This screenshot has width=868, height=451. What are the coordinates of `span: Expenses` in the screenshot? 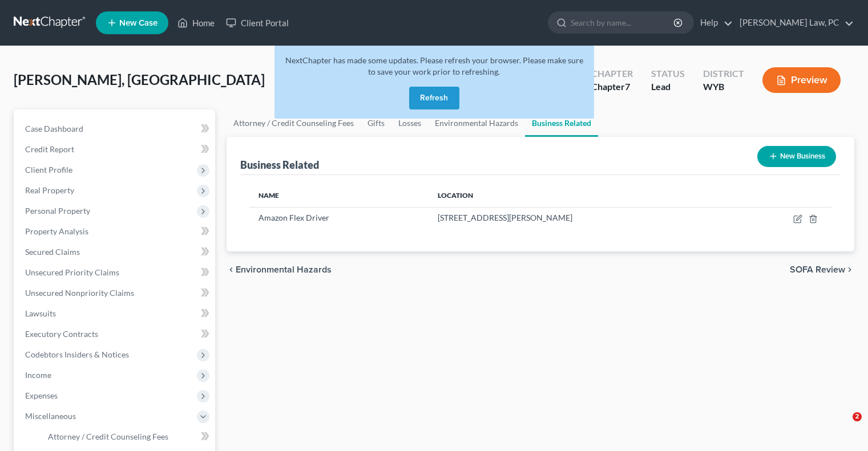 It's located at (41, 395).